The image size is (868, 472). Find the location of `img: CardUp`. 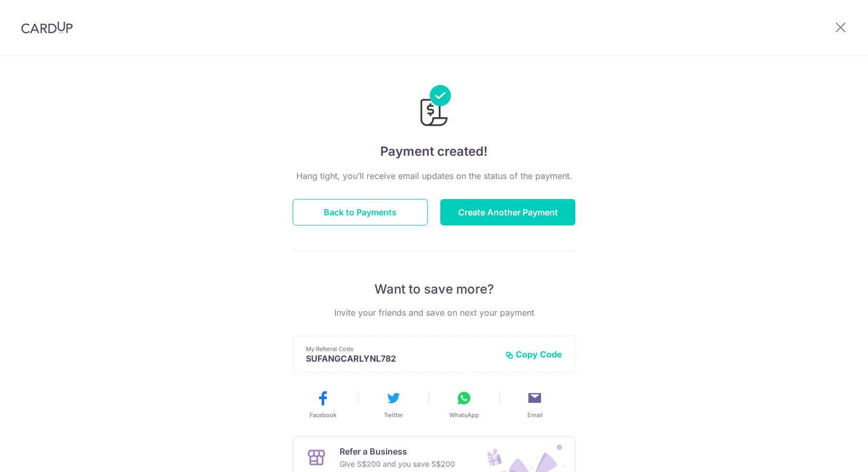

img: CardUp is located at coordinates (47, 27).